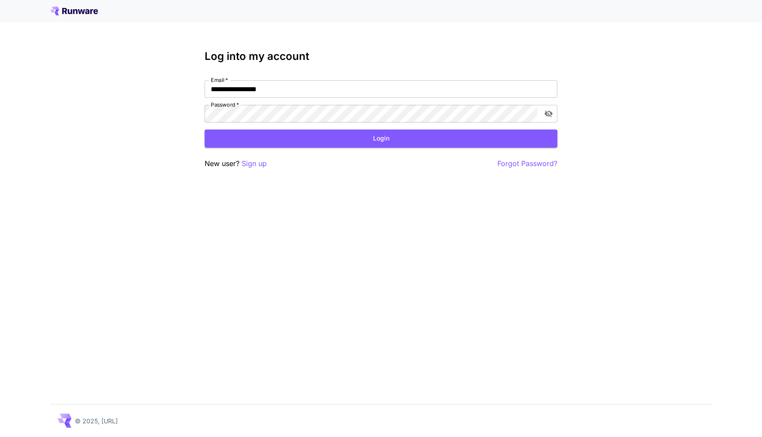 The width and height of the screenshot is (762, 437). Describe the element at coordinates (381, 56) in the screenshot. I see `h3: Log into my account` at that location.